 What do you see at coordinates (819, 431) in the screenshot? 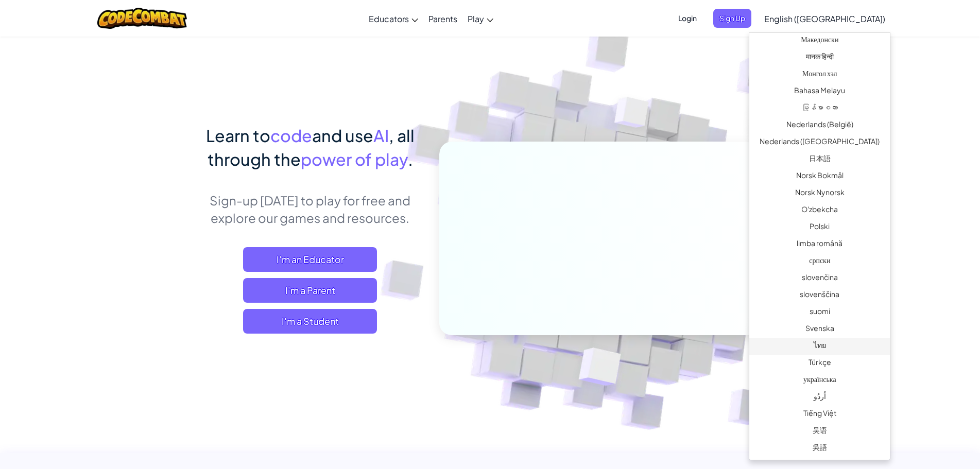
I see `a: 吴语` at bounding box center [819, 431].